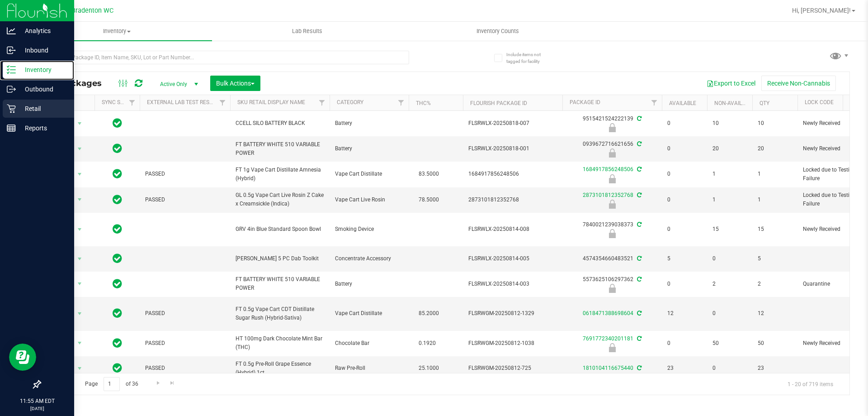 This screenshot has height=416, width=868. Describe the element at coordinates (731, 83) in the screenshot. I see `button: Export to Excel` at that location.